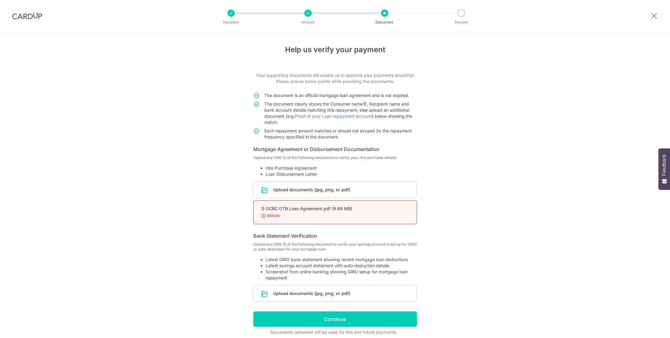 The image size is (670, 338). What do you see at coordinates (338, 134) in the screenshot?
I see `span: Each repayment amount matches or should not exceed 3x the repayment frequency specified in the do...` at bounding box center [338, 134].